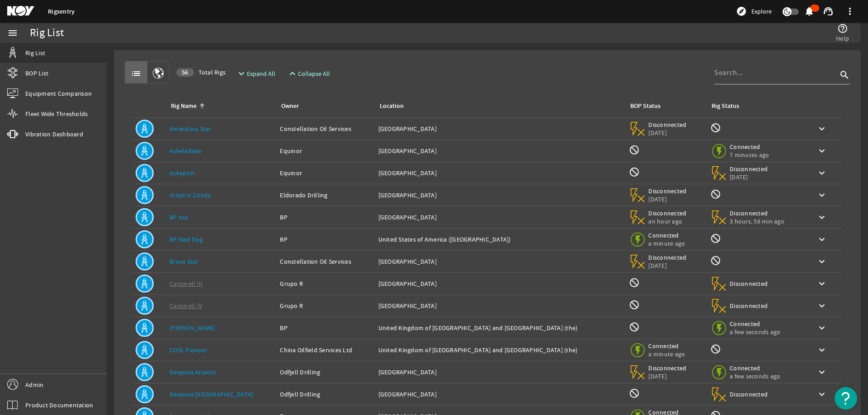 This screenshot has width=868, height=415. Describe the element at coordinates (190, 129) in the screenshot. I see `a: Amaralina Star` at that location.